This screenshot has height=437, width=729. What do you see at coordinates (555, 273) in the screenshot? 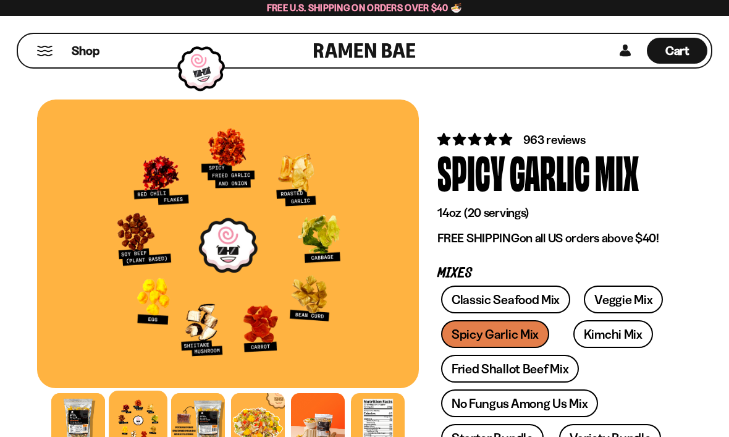
I see `p: Mixes` at bounding box center [555, 273].